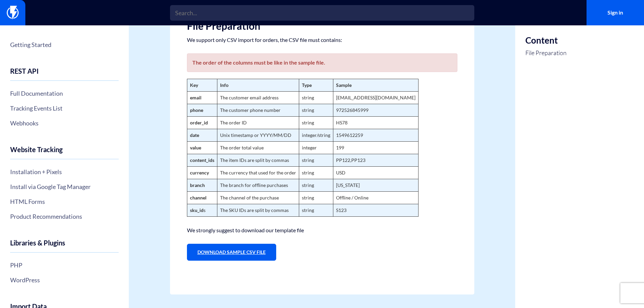 The width and height of the screenshot is (644, 308). Describe the element at coordinates (197, 185) in the screenshot. I see `strong: branch` at that location.